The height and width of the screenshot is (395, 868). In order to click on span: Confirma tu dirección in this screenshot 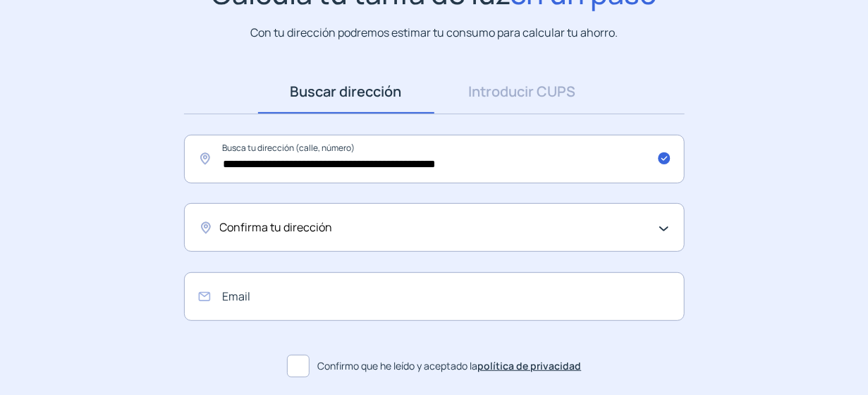, I will do `click(277, 227)`.